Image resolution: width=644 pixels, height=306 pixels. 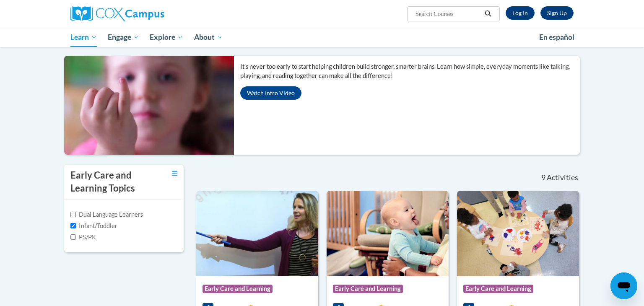 I want to click on a: Learn, so click(x=84, y=37).